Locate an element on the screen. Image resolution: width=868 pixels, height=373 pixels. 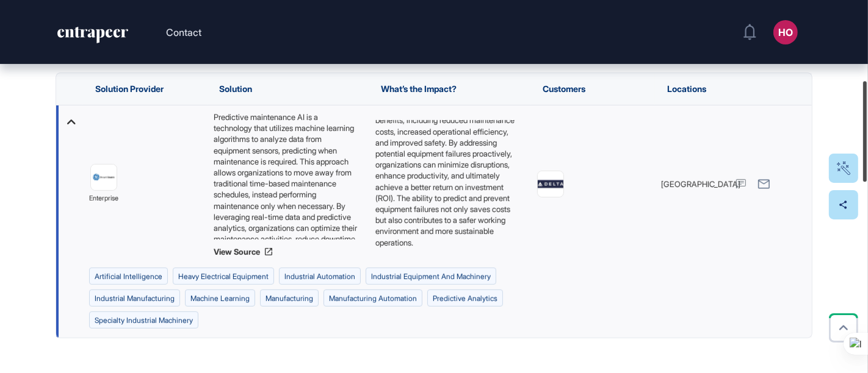
span: Locations is located at coordinates (687, 89).